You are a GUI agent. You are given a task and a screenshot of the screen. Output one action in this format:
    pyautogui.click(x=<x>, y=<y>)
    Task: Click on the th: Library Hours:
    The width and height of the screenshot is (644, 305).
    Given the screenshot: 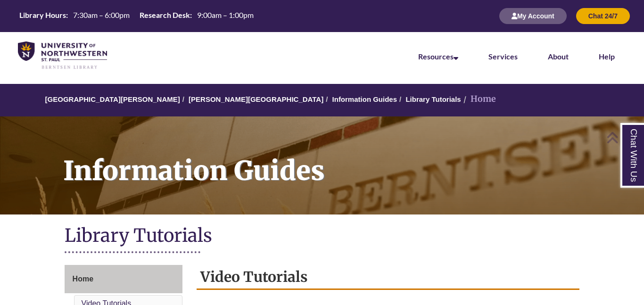 What is the action you would take?
    pyautogui.click(x=43, y=15)
    